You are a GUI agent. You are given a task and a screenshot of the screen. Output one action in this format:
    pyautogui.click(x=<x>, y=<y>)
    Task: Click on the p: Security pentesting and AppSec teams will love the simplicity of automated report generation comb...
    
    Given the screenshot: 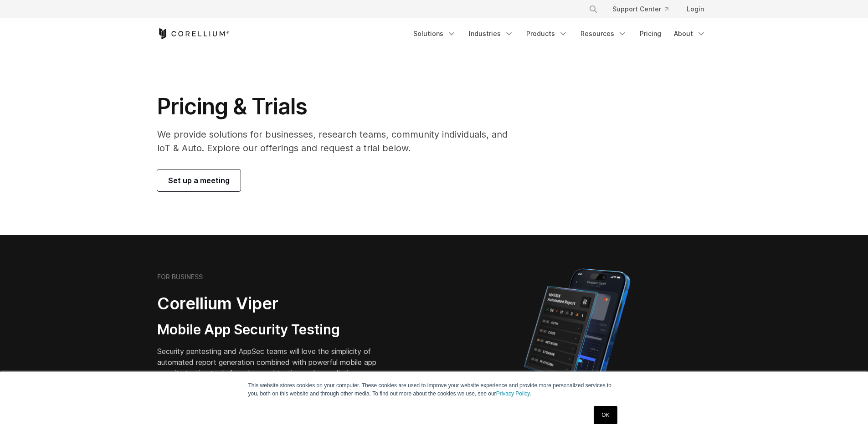 What is the action you would take?
    pyautogui.click(x=274, y=363)
    